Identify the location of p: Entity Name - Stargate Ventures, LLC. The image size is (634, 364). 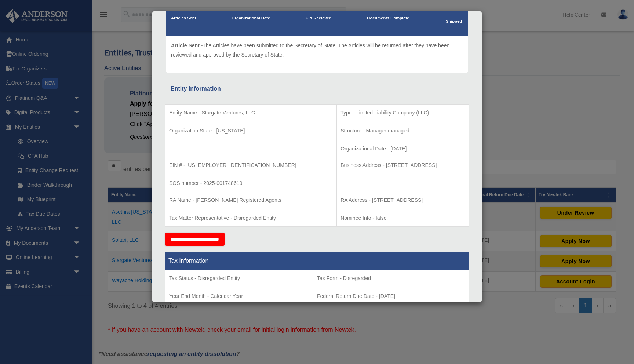
(251, 113).